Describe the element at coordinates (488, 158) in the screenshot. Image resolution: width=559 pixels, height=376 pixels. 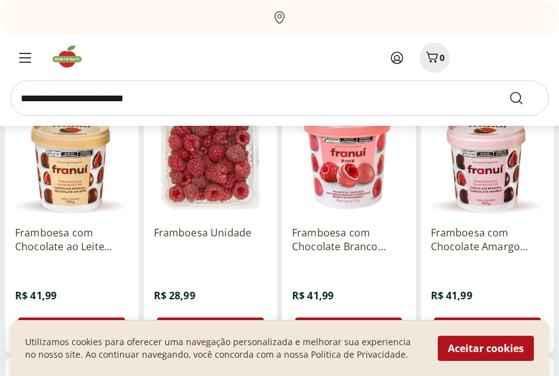
I see `img: Framboesa com Chocolate Amargo Franuí 150g` at that location.